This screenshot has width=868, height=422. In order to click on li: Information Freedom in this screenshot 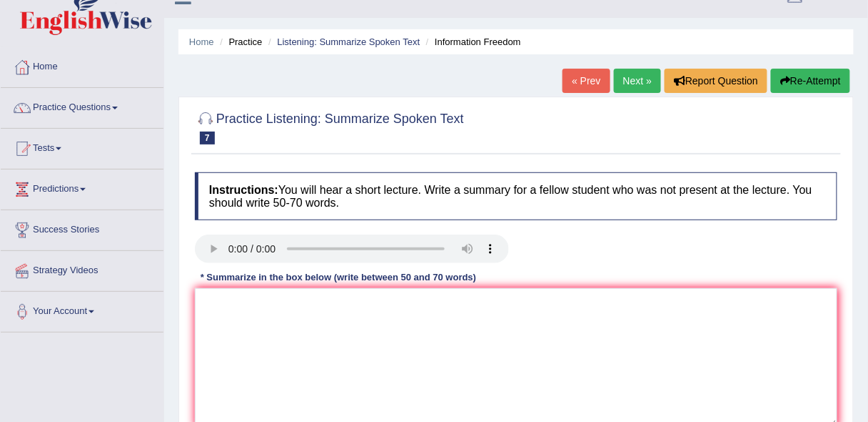, I will do `click(472, 41)`.